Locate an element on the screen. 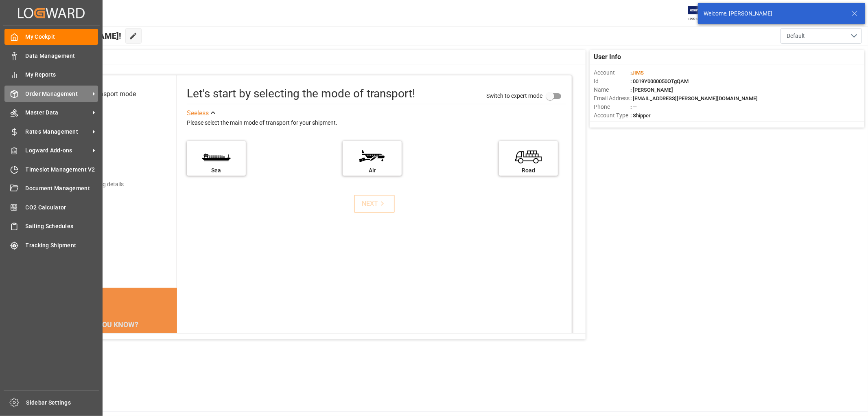 The image size is (868, 416). a: Sailing Schedules is located at coordinates (51, 226).